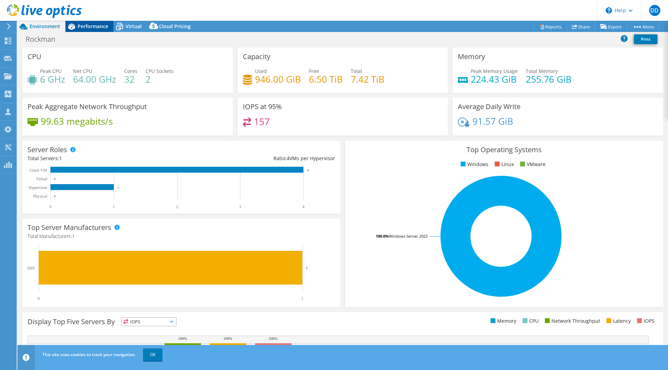 This screenshot has width=668, height=370. What do you see at coordinates (611, 26) in the screenshot?
I see `a: Export` at bounding box center [611, 26].